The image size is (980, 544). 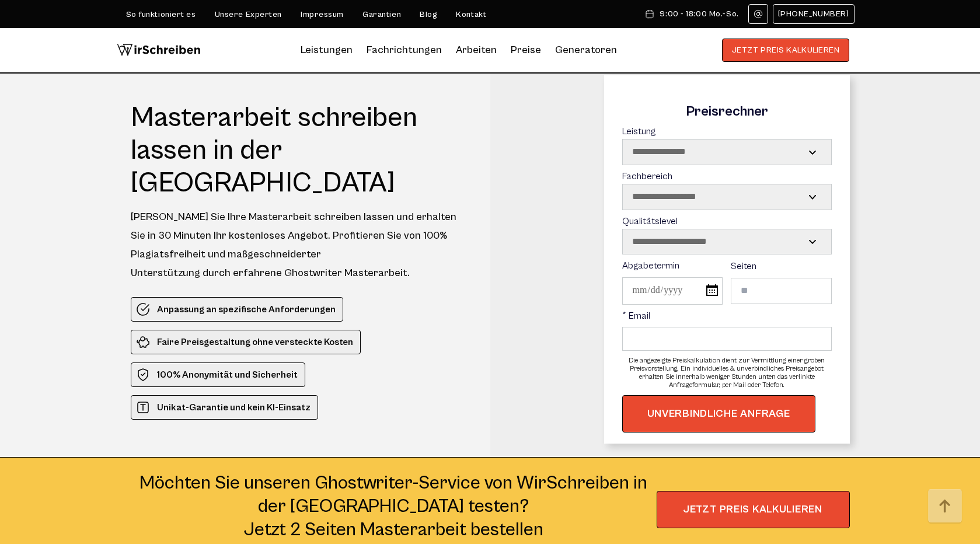 I want to click on label: Leistung, so click(x=727, y=145).